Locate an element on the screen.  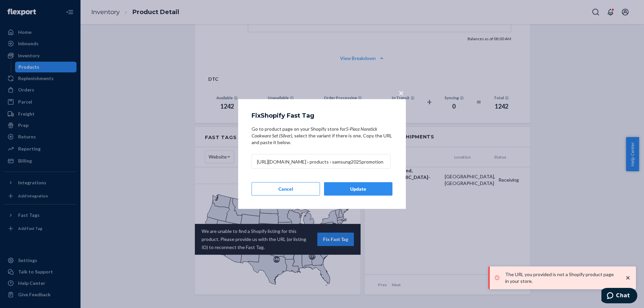
h5: Fix Shopify Fast Tag is located at coordinates (283, 116).